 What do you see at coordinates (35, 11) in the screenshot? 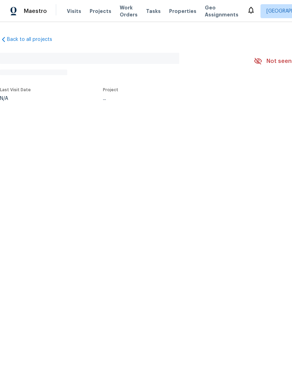
I see `span: Maestro` at bounding box center [35, 11].